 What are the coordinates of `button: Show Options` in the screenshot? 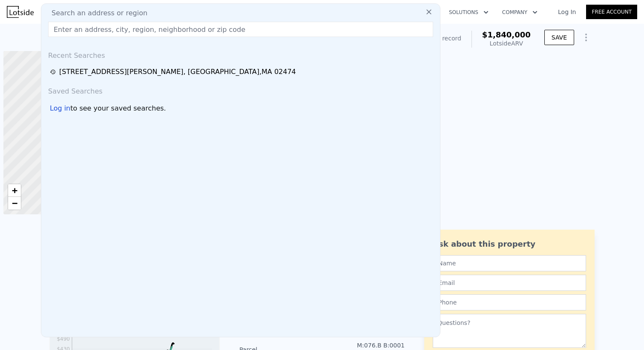 It's located at (586, 37).